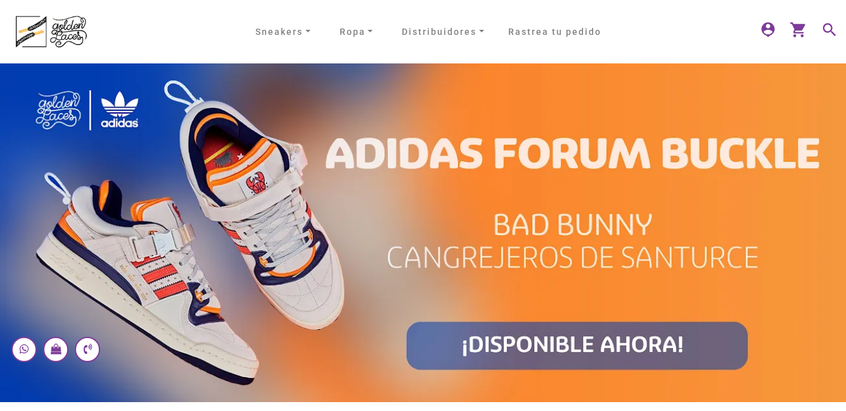 This screenshot has width=846, height=411. I want to click on a: Distribuidores, so click(443, 32).